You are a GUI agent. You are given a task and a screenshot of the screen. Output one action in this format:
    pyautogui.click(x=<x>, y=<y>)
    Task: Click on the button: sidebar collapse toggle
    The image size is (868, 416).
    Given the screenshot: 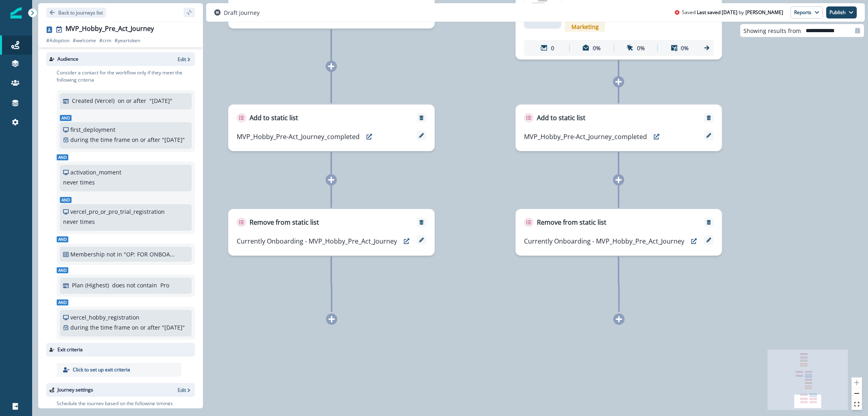 What is the action you would take?
    pyautogui.click(x=189, y=13)
    